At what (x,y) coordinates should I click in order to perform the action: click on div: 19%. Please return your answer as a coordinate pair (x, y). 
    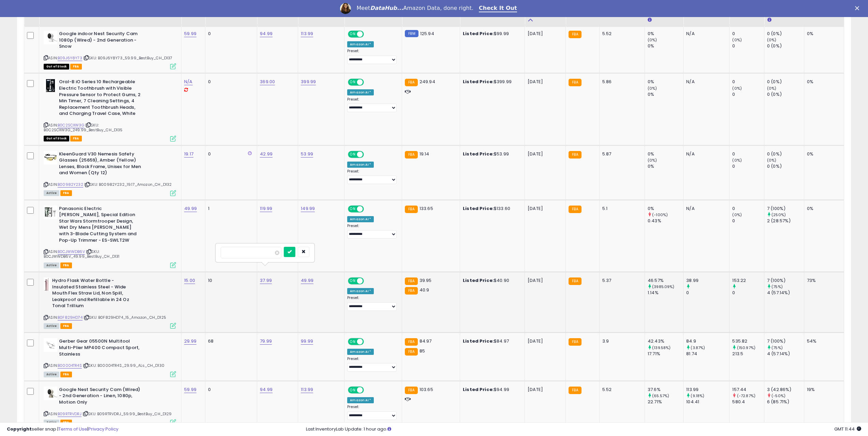
    Looking at the image, I should click on (823, 390).